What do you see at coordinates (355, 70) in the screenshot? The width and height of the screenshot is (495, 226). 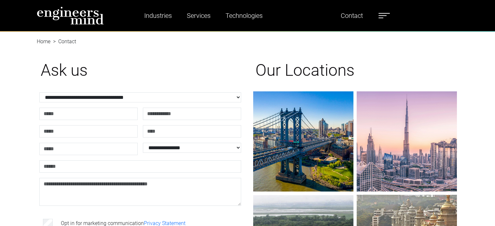 I see `h1: Our Locations` at bounding box center [355, 70].